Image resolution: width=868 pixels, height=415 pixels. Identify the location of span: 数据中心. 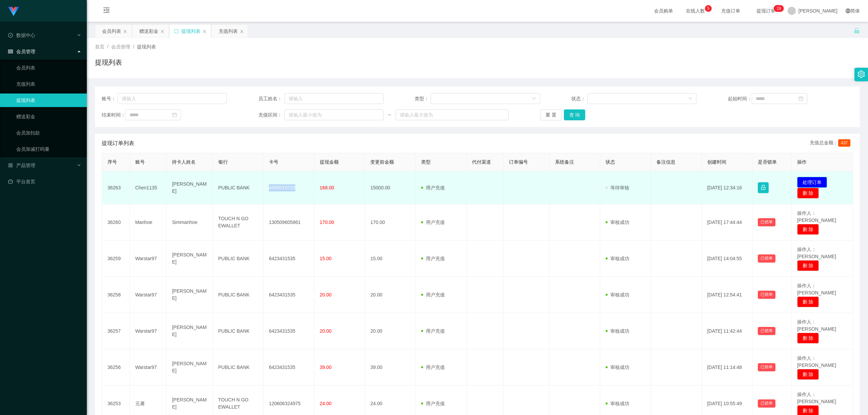
(22, 35).